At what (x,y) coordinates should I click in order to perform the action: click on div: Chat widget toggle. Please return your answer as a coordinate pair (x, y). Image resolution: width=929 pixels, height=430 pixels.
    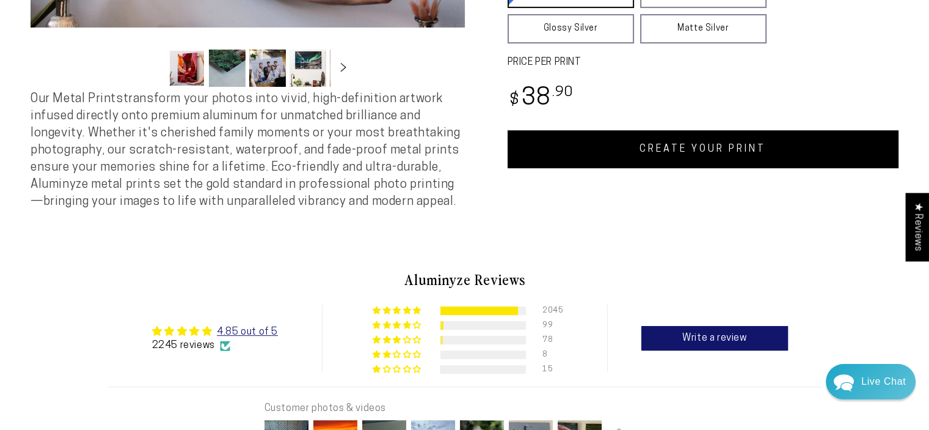
    Looking at the image, I should click on (871, 381).